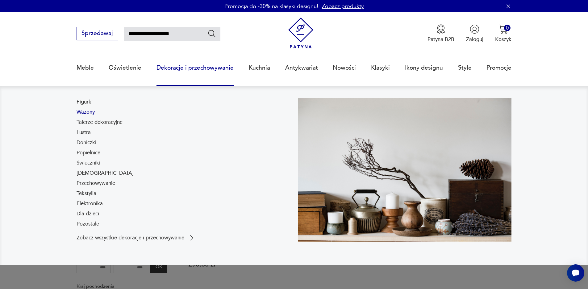 Image resolution: width=588 pixels, height=289 pixels. Describe the element at coordinates (212, 33) in the screenshot. I see `button: Szukaj` at that location.